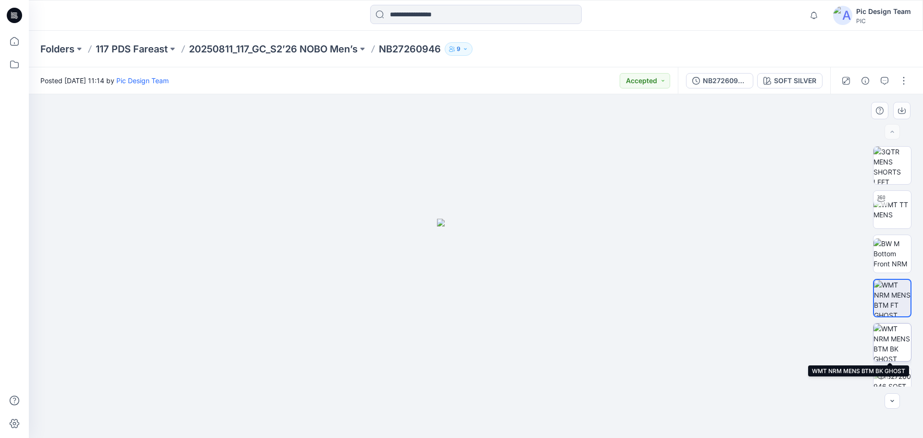 This screenshot has width=923, height=438. What do you see at coordinates (410, 49) in the screenshot?
I see `p: NB27260946` at bounding box center [410, 49].